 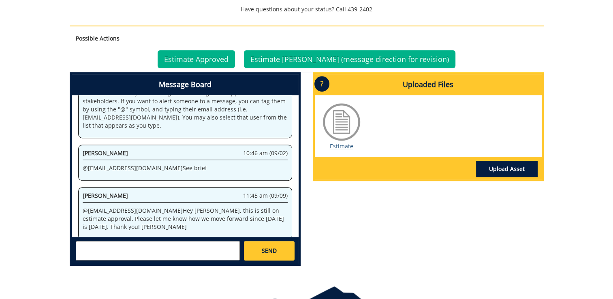 What do you see at coordinates (196, 59) in the screenshot?
I see `a: Estimate Approved` at bounding box center [196, 59].